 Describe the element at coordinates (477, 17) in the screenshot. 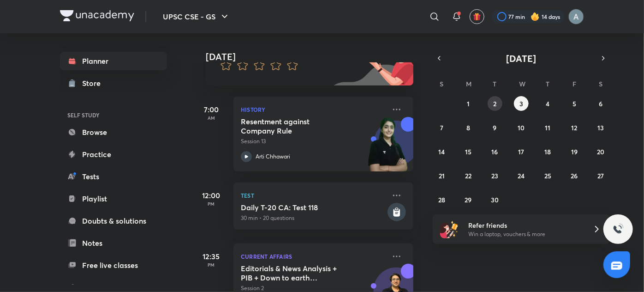

I see `img: avatar` at that location.